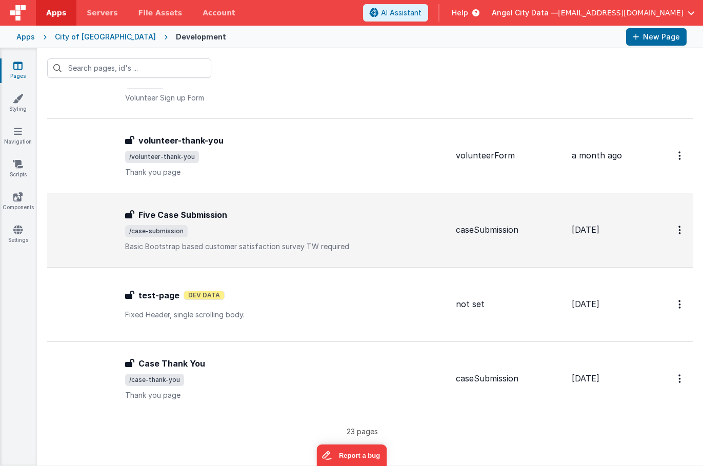 The width and height of the screenshot is (703, 466). What do you see at coordinates (401, 13) in the screenshot?
I see `span: AI Assistant` at bounding box center [401, 13].